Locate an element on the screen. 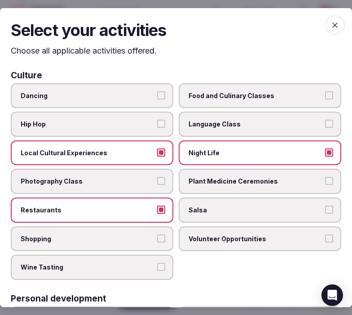 This screenshot has width=352, height=315. h3: Culture is located at coordinates (27, 75).